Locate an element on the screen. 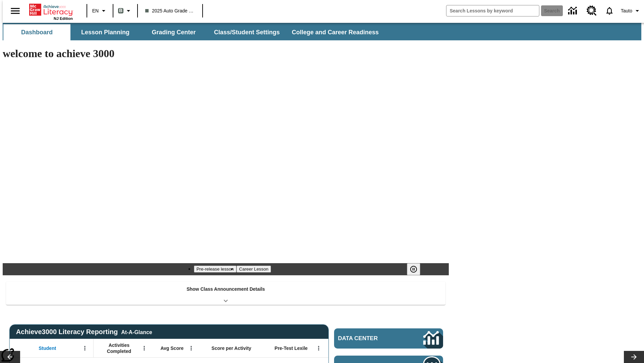 The width and height of the screenshot is (644, 363). a: Resource Center, Will open in new tab is located at coordinates (592, 11).